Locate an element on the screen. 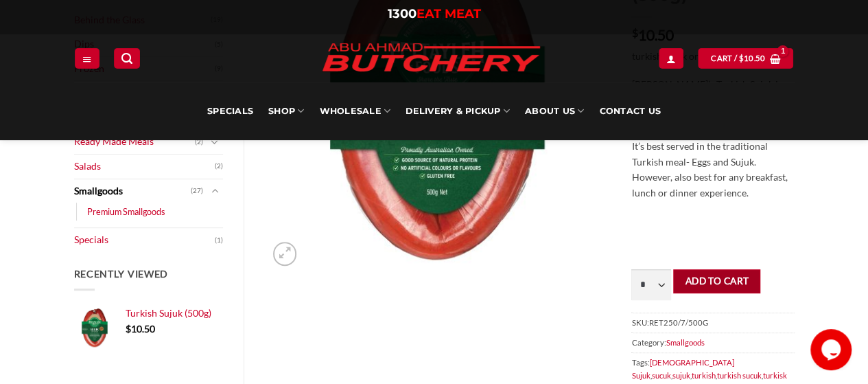 The image size is (868, 384). span: RET250/7/500G is located at coordinates (678, 322).